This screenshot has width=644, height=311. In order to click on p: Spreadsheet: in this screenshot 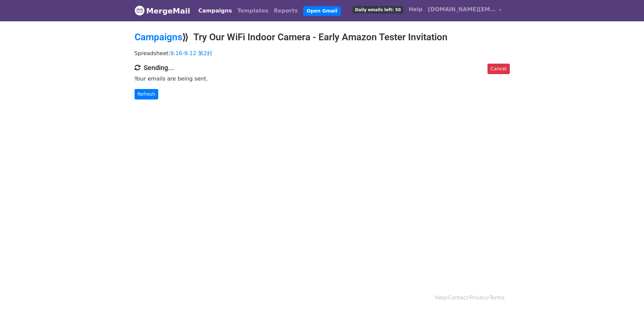, I will do `click(322, 53)`.